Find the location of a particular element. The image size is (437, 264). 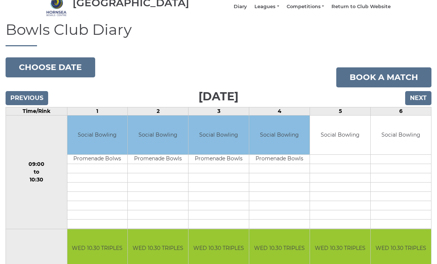

button: Choose date is located at coordinates (50, 67).